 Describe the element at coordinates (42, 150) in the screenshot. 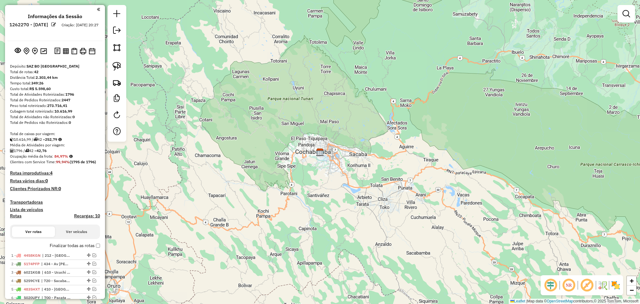

I see `strong: 42,76` at that location.